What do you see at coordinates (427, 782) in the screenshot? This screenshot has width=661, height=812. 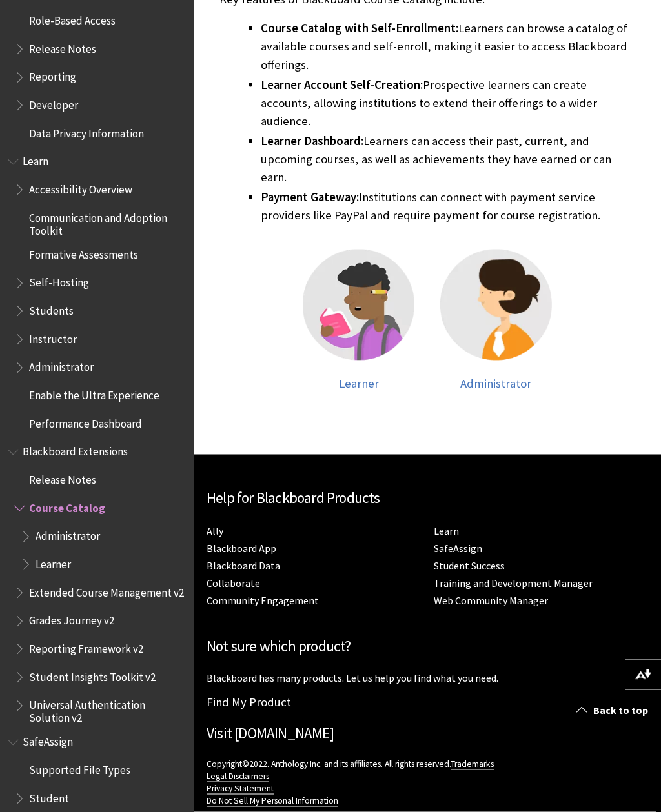 I see `p: Copyright©2022. Anthology Inc. and its affiliates. All rights reserved.` at bounding box center [427, 782].